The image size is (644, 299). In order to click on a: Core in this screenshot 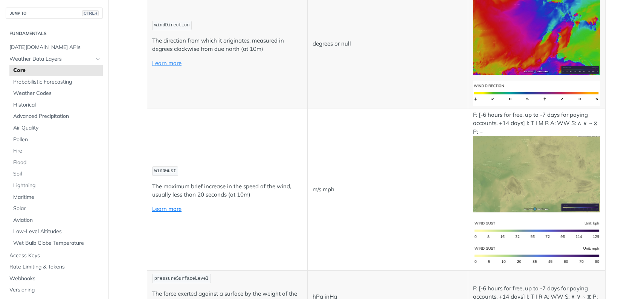, I will do `click(56, 71)`.